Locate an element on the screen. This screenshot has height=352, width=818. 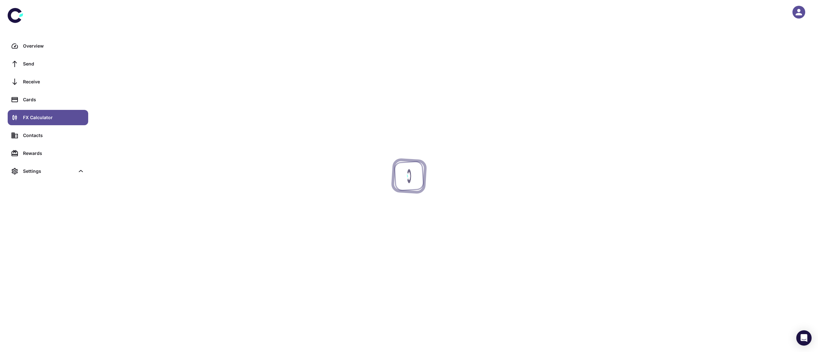
div: Rewards is located at coordinates (54, 153).